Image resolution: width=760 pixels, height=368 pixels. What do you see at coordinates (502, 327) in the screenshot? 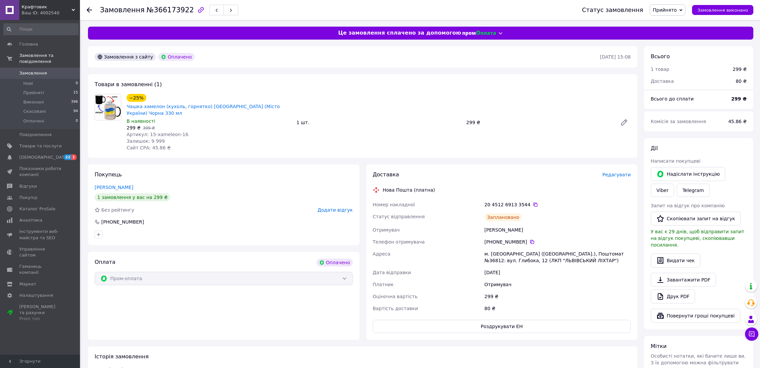
I see `button: Роздрукувати ЕН` at bounding box center [502, 327].